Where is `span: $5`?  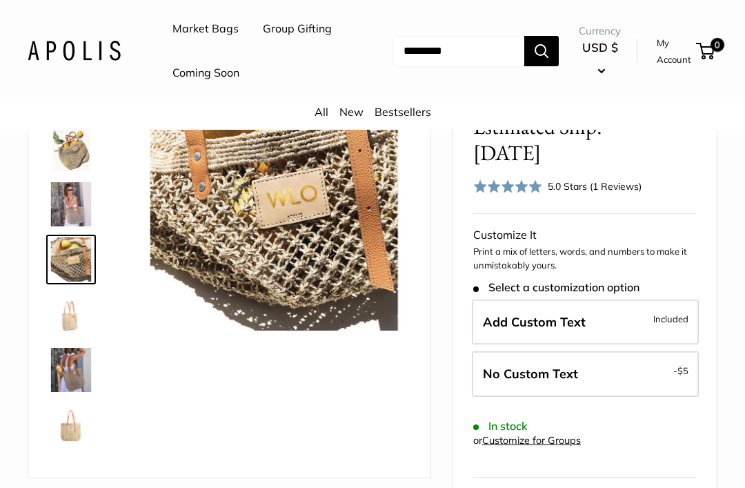 span: $5 is located at coordinates (683, 371).